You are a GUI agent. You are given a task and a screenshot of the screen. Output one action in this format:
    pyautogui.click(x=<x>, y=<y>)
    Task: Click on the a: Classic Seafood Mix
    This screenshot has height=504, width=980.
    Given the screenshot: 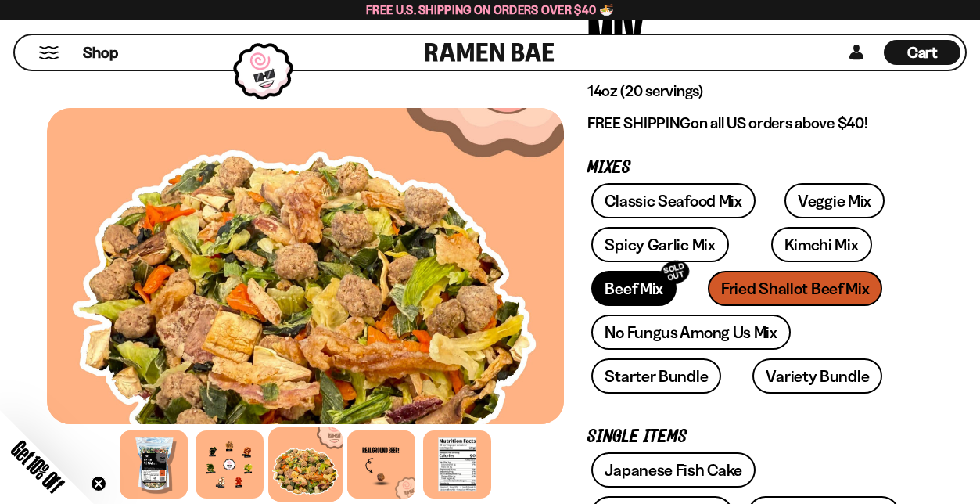 What is the action you would take?
    pyautogui.click(x=673, y=201)
    